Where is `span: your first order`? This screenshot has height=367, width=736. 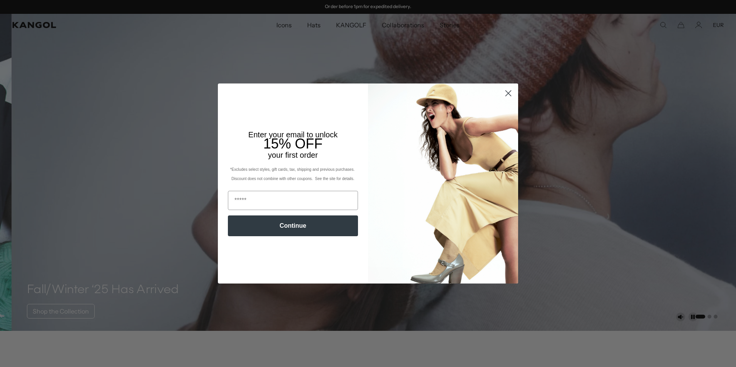 span: your first order is located at coordinates (293, 155).